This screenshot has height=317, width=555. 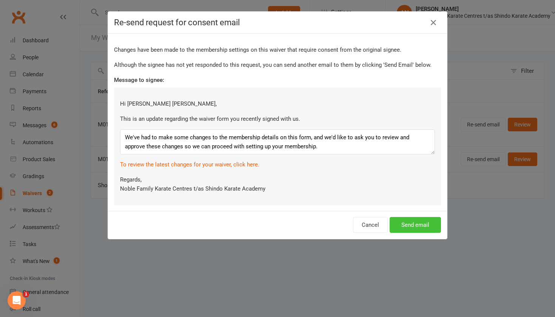 What do you see at coordinates (277, 119) in the screenshot?
I see `p: This is an update regarding the waiver form you recently signed with us.` at bounding box center [277, 119].